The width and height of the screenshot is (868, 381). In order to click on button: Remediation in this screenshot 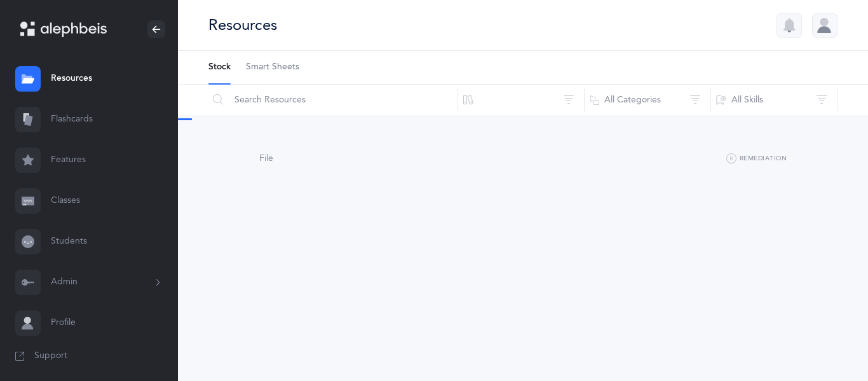, I will do `click(756, 159)`.